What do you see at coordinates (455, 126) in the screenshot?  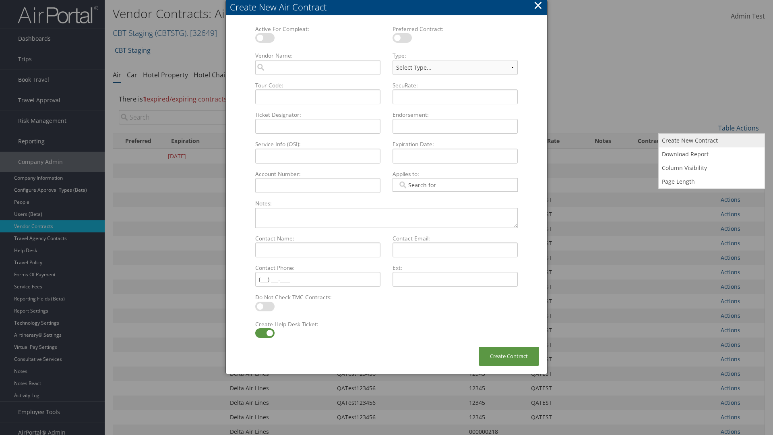 I see `input: Endorsement:` at bounding box center [455, 126].